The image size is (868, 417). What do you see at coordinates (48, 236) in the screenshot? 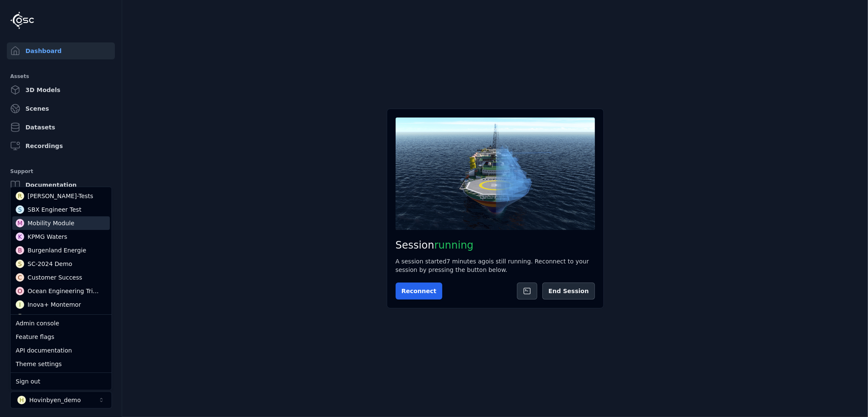
I see `div: KPMG Waters` at bounding box center [48, 236].